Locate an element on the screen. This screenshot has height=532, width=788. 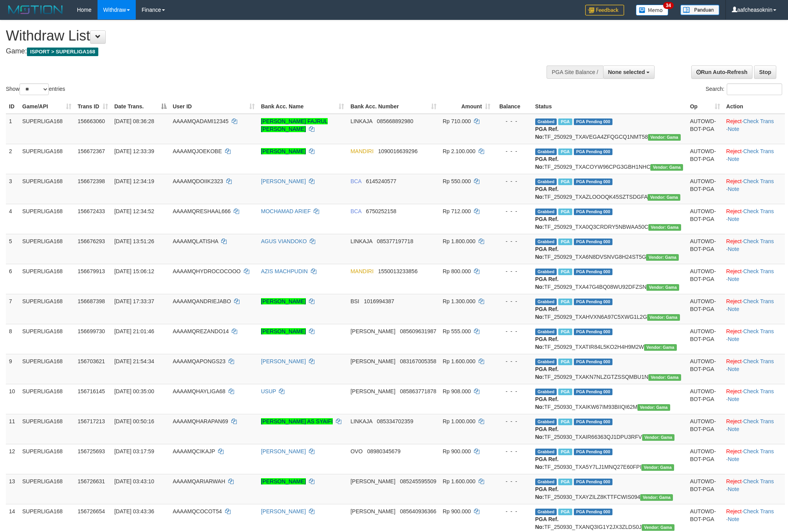
span: Marked by aafnonsreyleab is located at coordinates (565, 422).